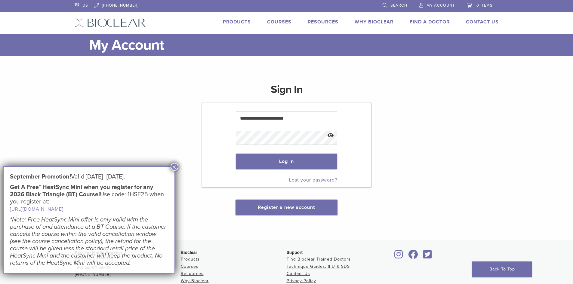  Describe the element at coordinates (319, 259) in the screenshot. I see `a: Find Bioclear Trained Doctors` at that location.